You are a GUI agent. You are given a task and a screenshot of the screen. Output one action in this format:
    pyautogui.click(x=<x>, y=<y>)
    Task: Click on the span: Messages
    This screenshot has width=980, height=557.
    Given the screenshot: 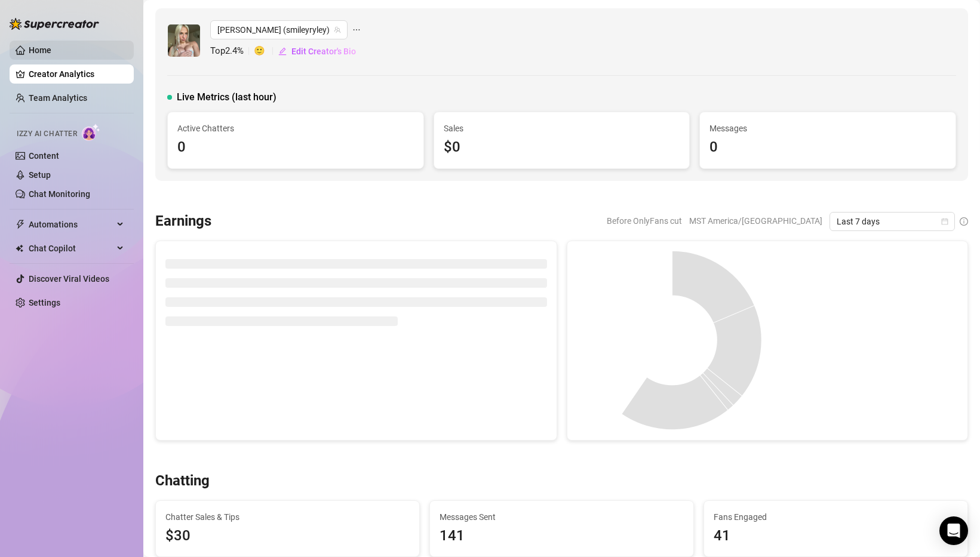 What is the action you would take?
    pyautogui.click(x=828, y=128)
    